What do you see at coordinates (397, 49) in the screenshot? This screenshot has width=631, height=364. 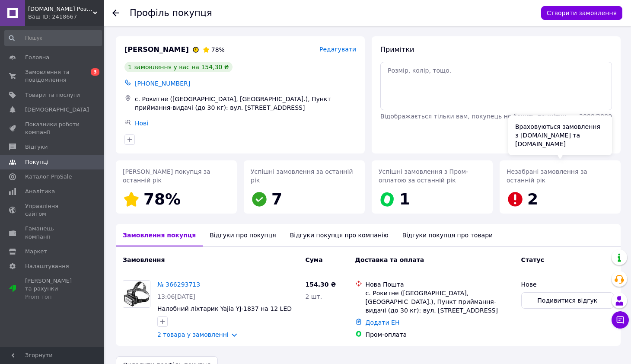 I see `span: Примітки` at bounding box center [397, 49].